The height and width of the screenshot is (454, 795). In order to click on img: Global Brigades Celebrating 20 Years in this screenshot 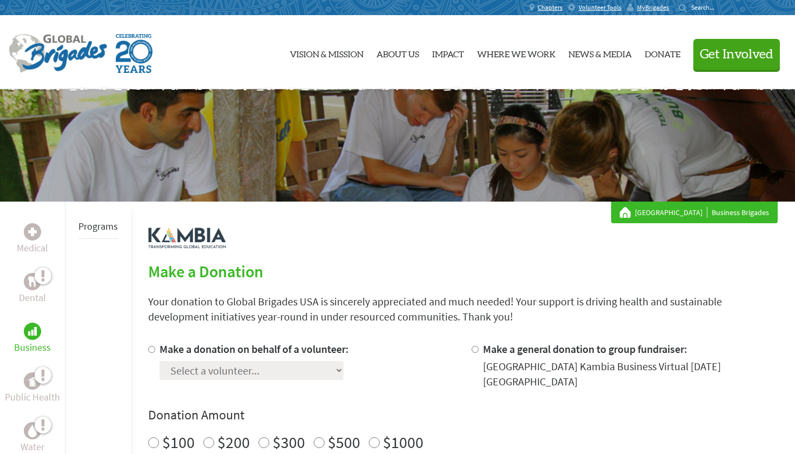, I will do `click(134, 54)`.